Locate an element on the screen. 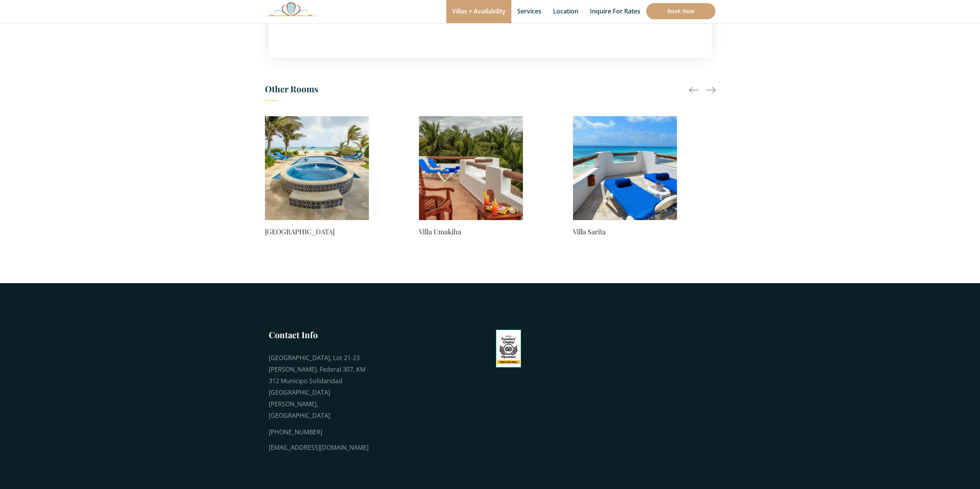  h3: Contact Info is located at coordinates (319, 335).